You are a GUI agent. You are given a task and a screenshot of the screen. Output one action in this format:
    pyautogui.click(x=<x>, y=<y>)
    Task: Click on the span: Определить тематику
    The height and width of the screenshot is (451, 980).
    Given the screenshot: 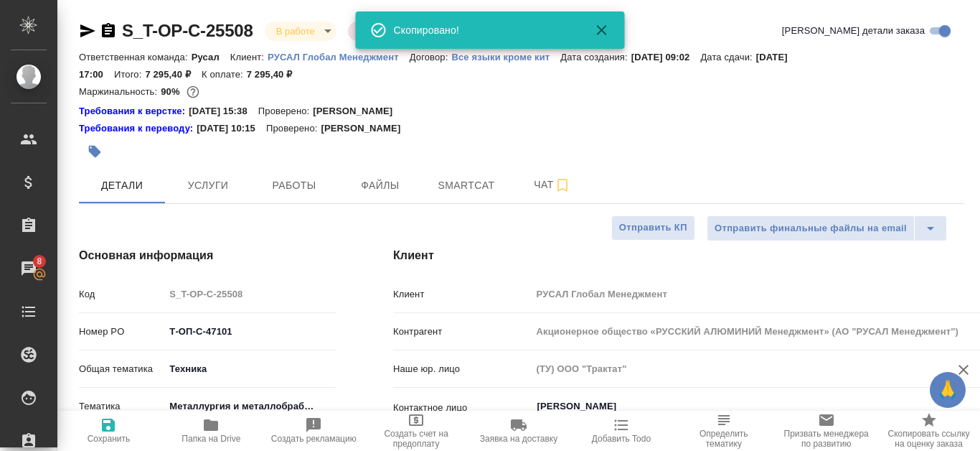 What is the action you would take?
    pyautogui.click(x=723, y=438)
    